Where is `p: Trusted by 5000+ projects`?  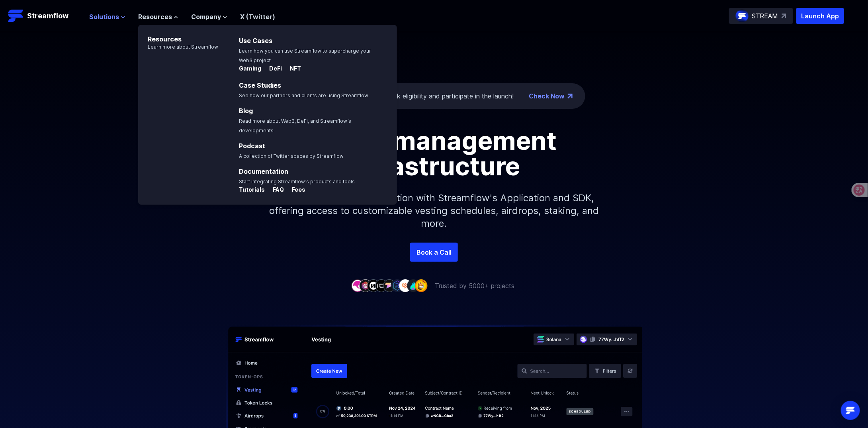 p: Trusted by 5000+ projects is located at coordinates (474, 286).